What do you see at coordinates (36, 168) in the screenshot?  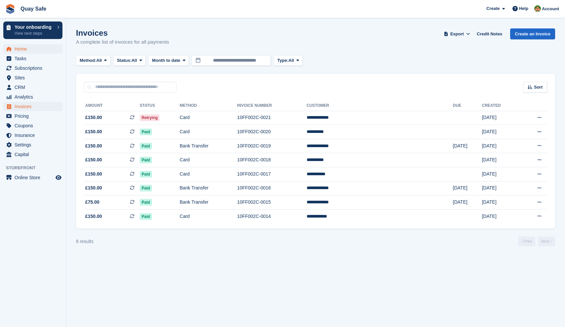 I see `span: Storefront` at bounding box center [36, 168].